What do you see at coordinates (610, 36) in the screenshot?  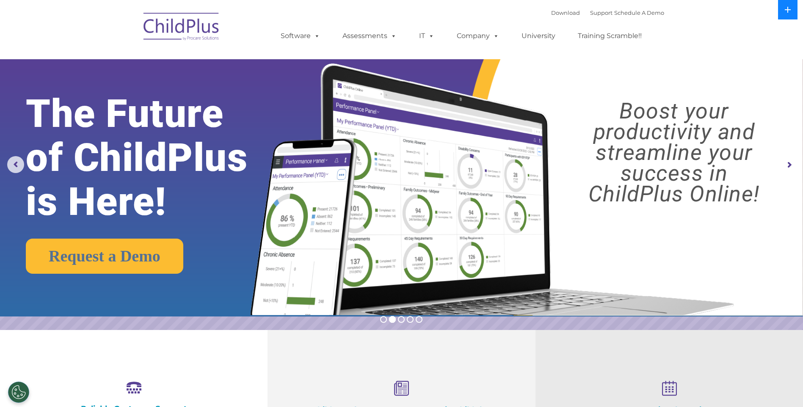 I see `a: Training Scramble!!` at bounding box center [610, 36].